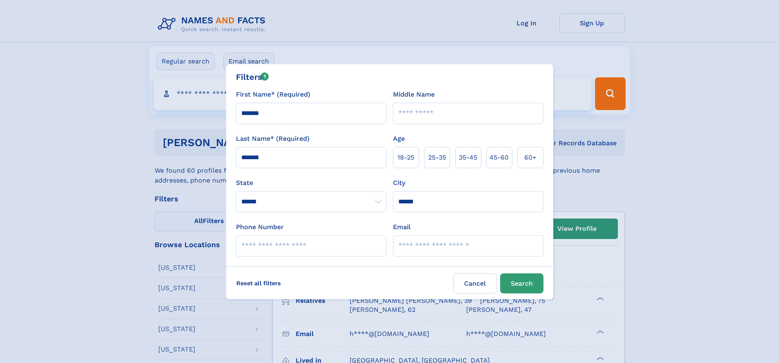  I want to click on span: 25‑35, so click(437, 157).